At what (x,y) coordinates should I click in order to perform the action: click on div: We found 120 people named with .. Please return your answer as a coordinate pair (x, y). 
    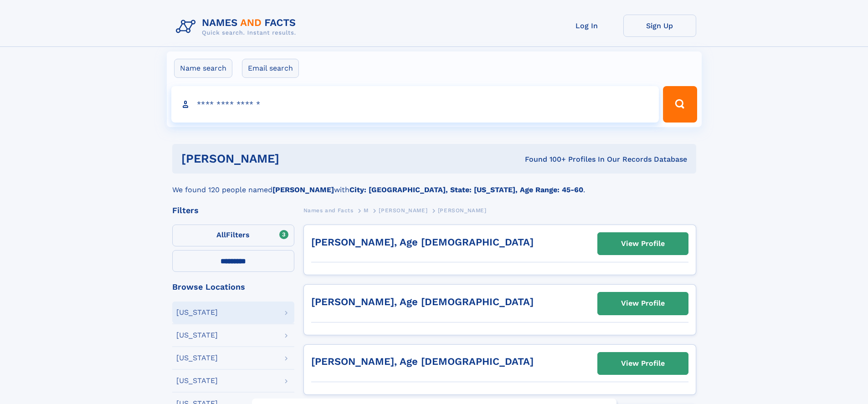
    Looking at the image, I should click on (434, 184).